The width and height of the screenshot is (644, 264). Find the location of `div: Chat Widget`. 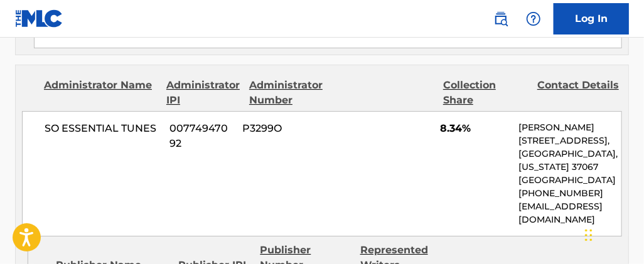

div: Chat Widget is located at coordinates (612, 234).